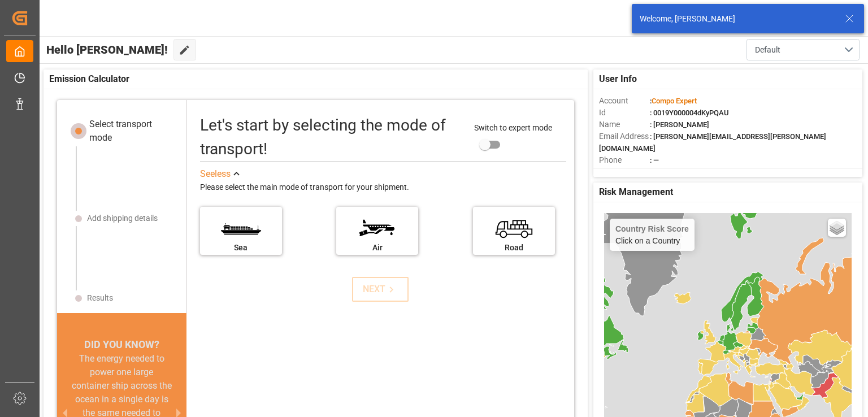 This screenshot has height=417, width=868. What do you see at coordinates (689, 113) in the screenshot?
I see `span: : 0019Y000004dKyPQAU` at bounding box center [689, 113].